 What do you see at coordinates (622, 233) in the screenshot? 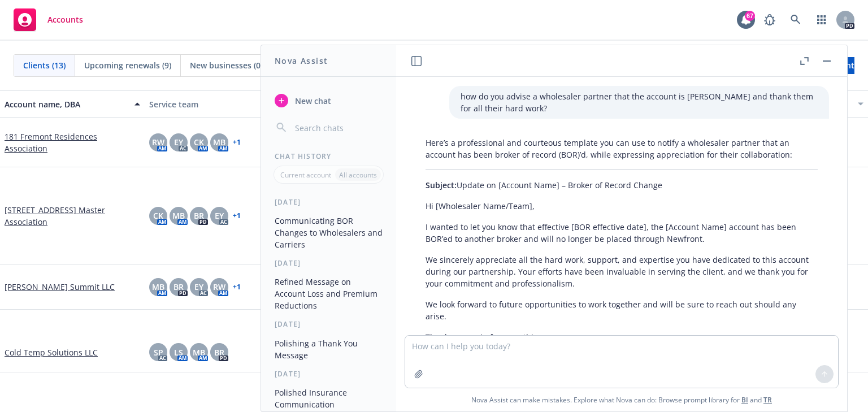
I see `p: I wanted to let you know that effective [BOR effective date], the [Account Name] account has been...` at bounding box center [622, 233].